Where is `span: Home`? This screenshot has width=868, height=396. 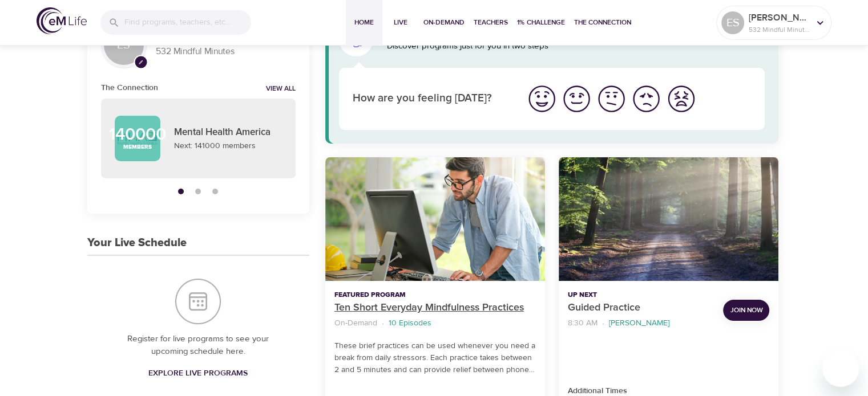 span: Home is located at coordinates (364, 22).